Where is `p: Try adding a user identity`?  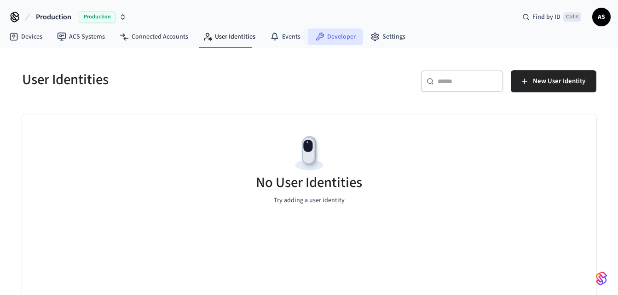 p: Try adding a user identity is located at coordinates (309, 201).